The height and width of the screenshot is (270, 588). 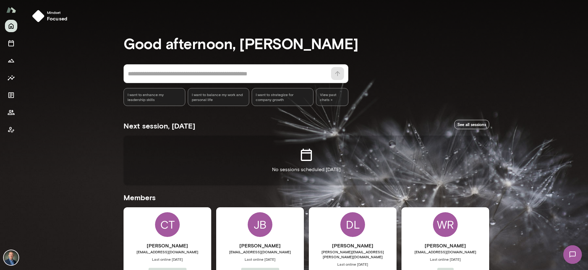 I want to click on img: Mento, so click(x=11, y=10).